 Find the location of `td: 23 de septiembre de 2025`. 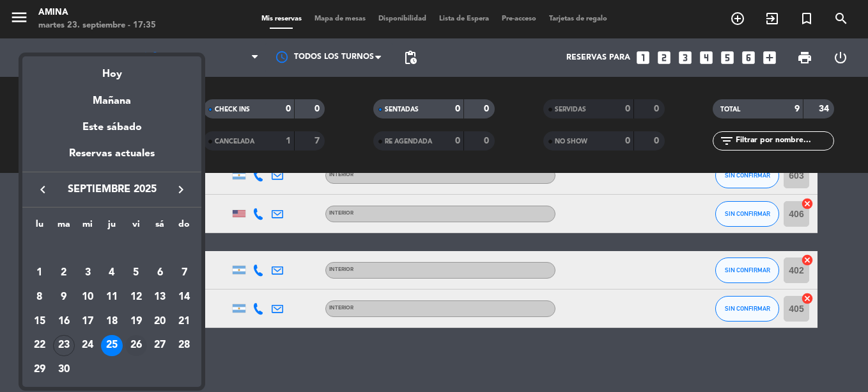

td: 23 de septiembre de 2025 is located at coordinates (64, 346).